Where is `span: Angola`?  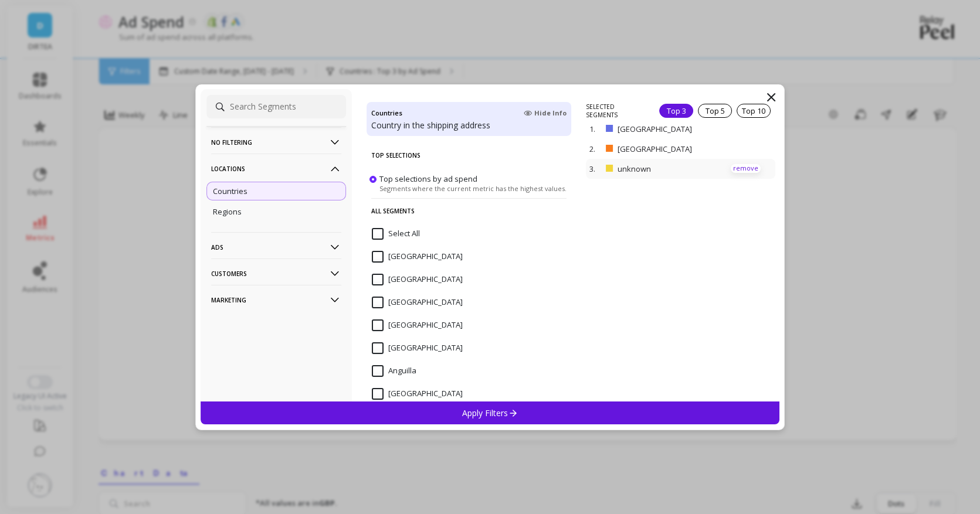
span: Angola is located at coordinates (417, 348).